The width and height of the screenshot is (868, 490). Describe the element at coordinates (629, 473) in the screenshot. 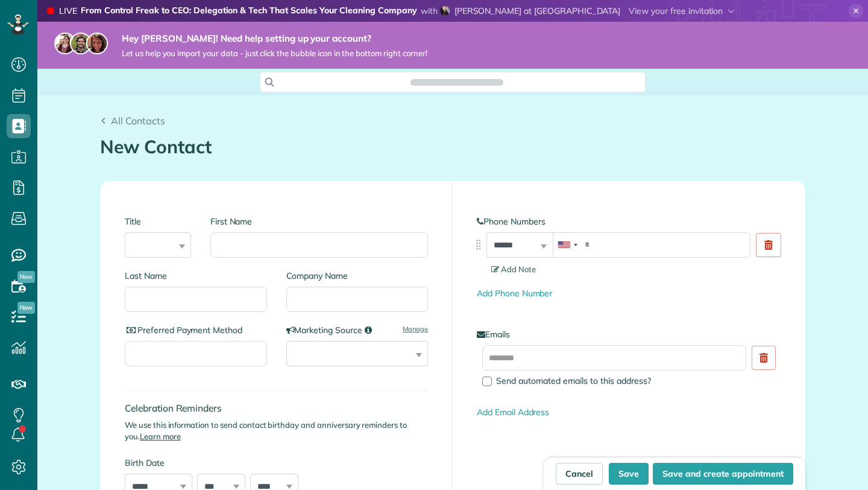

I see `button: Save` at that location.